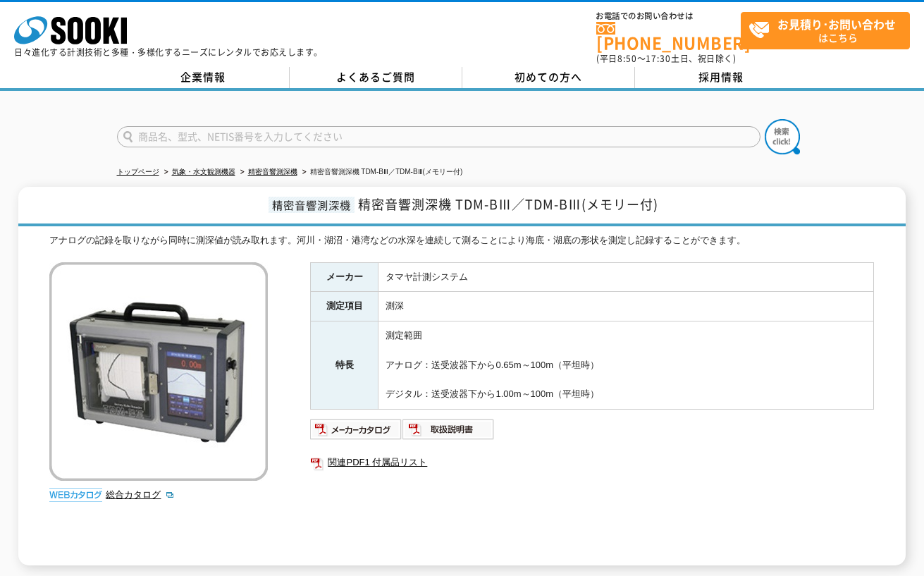 This screenshot has height=576, width=924. Describe the element at coordinates (626, 307) in the screenshot. I see `td: 測深` at that location.